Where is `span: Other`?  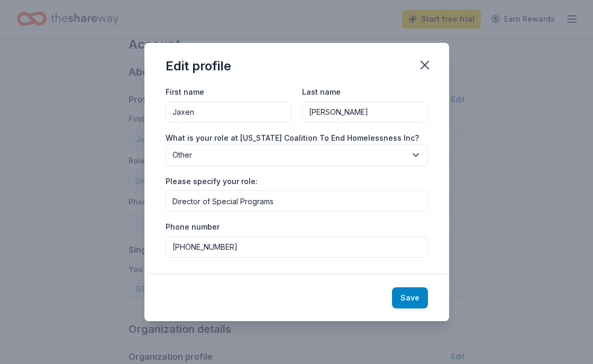 span: Other is located at coordinates (289, 155).